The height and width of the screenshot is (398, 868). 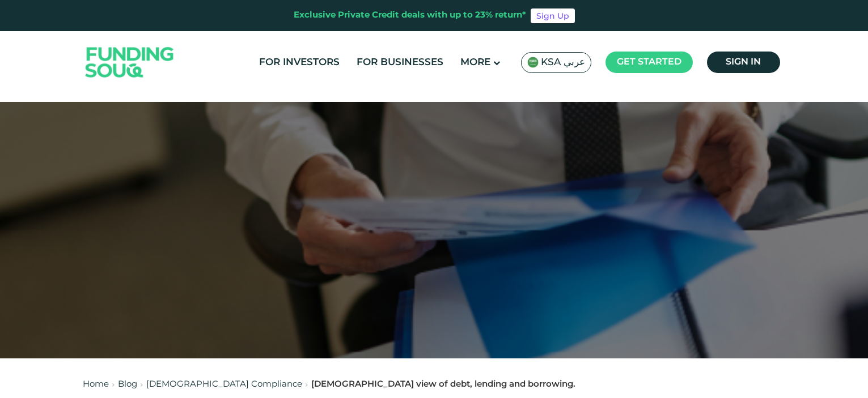 I want to click on a: Blog, so click(x=128, y=385).